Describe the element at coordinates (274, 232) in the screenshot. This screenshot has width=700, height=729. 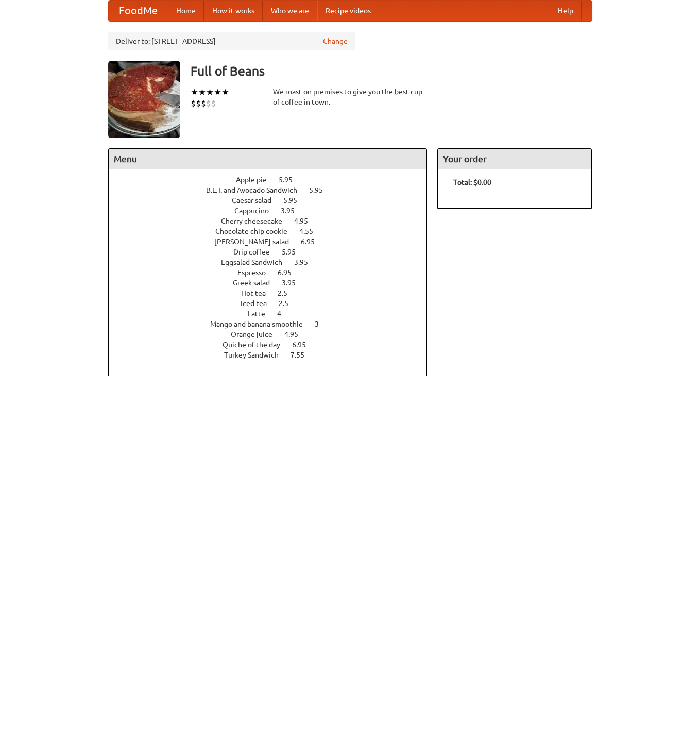
I see `a: Chocolate chip cookie 4.55` at that location.